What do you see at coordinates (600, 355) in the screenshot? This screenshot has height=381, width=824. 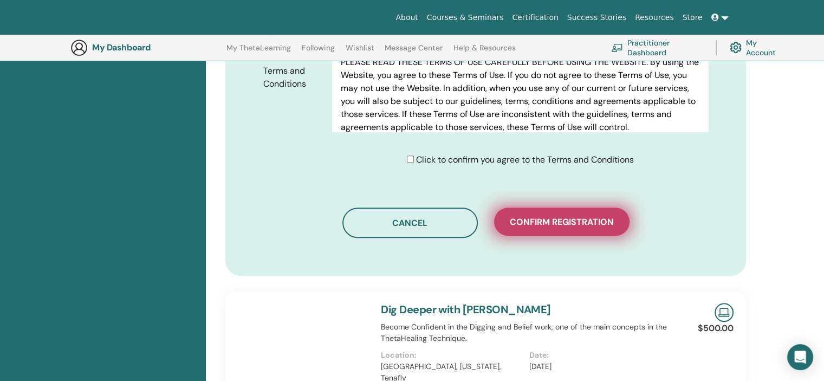 I see `p: Date:` at bounding box center [600, 355].